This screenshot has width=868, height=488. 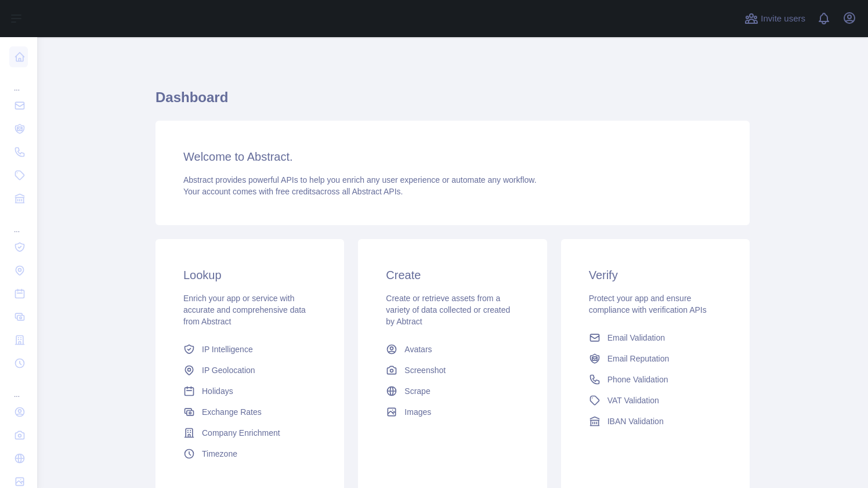 I want to click on a: IP Intelligence, so click(x=249, y=349).